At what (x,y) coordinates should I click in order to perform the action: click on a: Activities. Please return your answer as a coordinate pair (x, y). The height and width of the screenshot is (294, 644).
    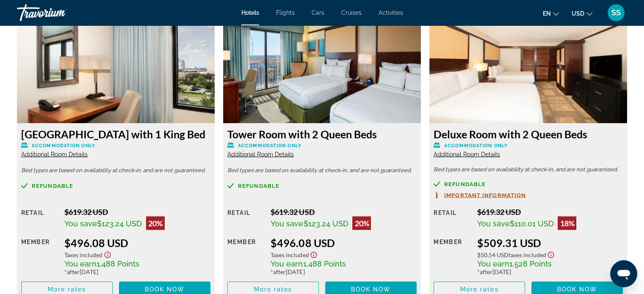
    Looking at the image, I should click on (391, 12).